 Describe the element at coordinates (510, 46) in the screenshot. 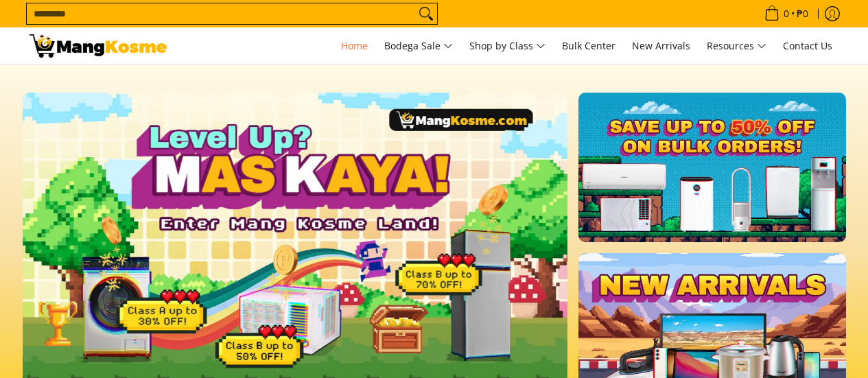

I see `nav: Main Menu` at that location.